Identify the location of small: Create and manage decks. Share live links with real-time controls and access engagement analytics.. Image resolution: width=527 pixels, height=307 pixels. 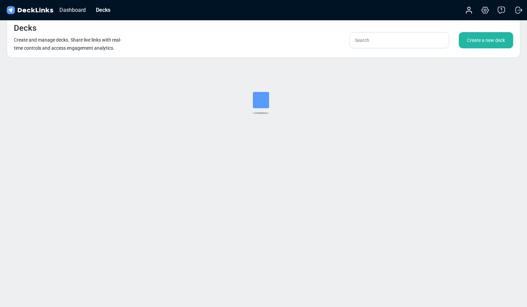
(68, 44).